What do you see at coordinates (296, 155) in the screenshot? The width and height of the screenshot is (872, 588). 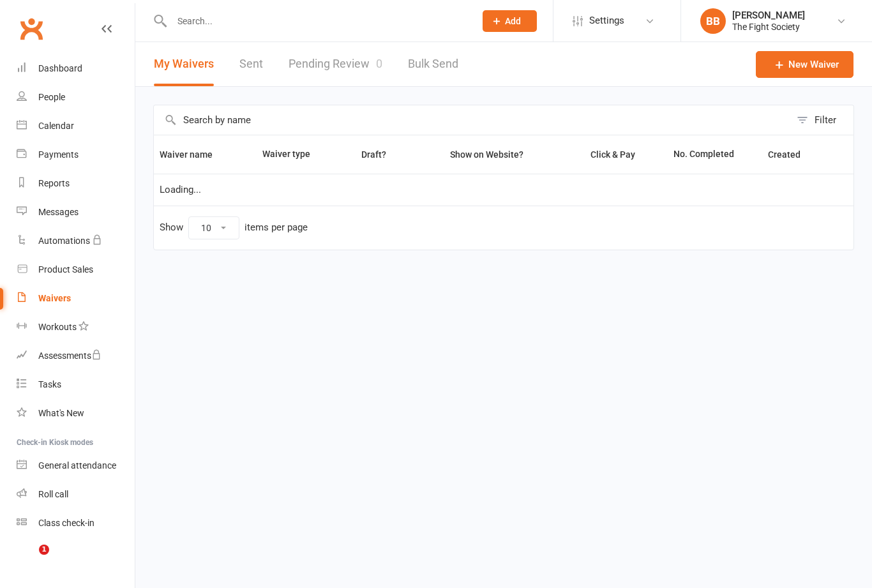 I see `th: Waiver type` at bounding box center [296, 155].